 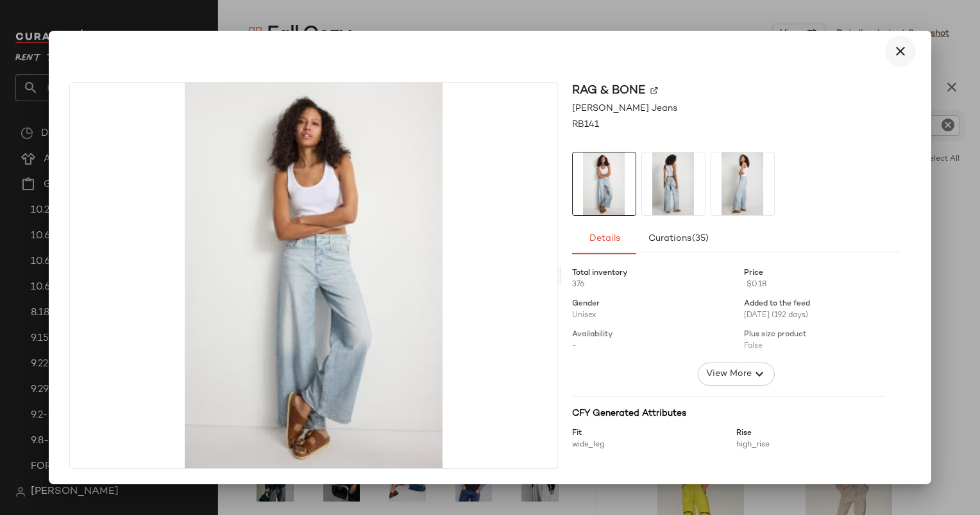 I want to click on div: CFY Generated Attributes, so click(x=729, y=413).